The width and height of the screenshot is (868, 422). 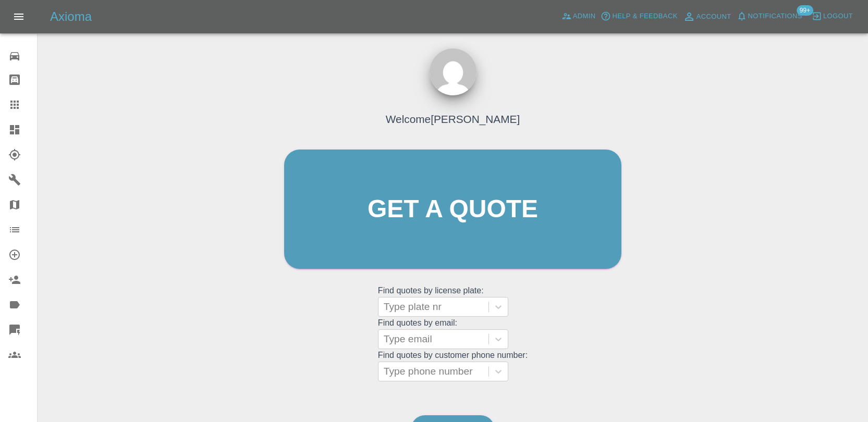 I want to click on a: Account, so click(x=707, y=16).